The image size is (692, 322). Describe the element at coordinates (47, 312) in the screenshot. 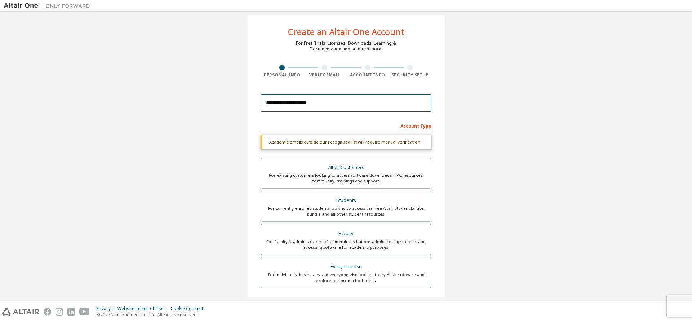

I see `img: facebook.svg` at that location.